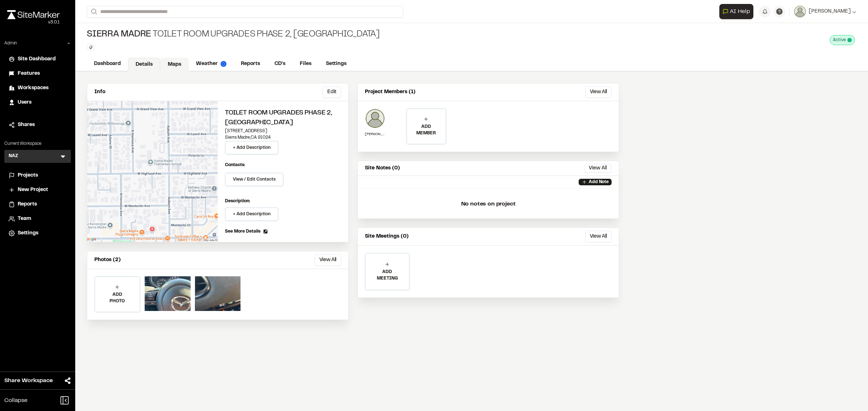  Describe the element at coordinates (33, 190) in the screenshot. I see `span: New Project` at that location.